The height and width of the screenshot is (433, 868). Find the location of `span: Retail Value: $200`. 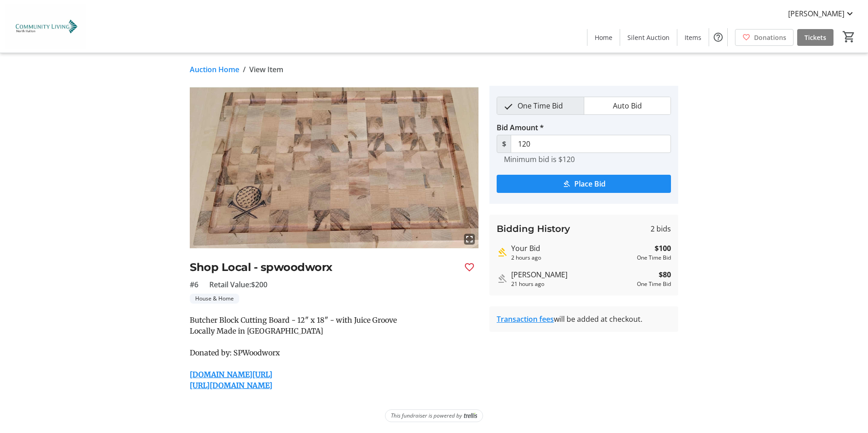

span: Retail Value: $200 is located at coordinates (238, 285).